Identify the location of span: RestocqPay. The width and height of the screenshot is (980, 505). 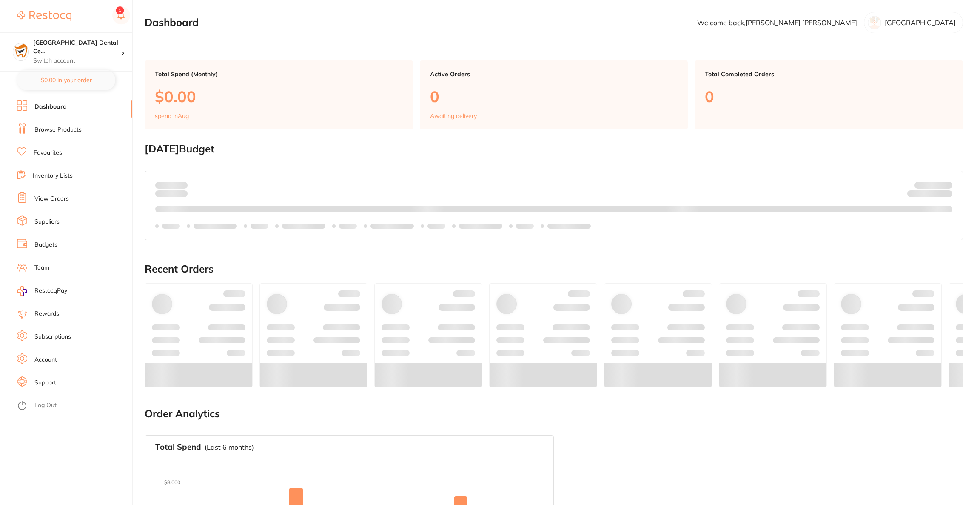
(51, 291).